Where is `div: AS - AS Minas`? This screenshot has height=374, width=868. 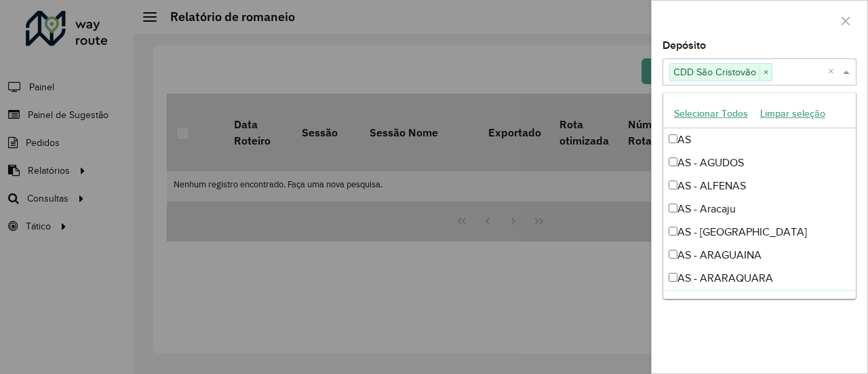 div: AS - AS Minas is located at coordinates (760, 302).